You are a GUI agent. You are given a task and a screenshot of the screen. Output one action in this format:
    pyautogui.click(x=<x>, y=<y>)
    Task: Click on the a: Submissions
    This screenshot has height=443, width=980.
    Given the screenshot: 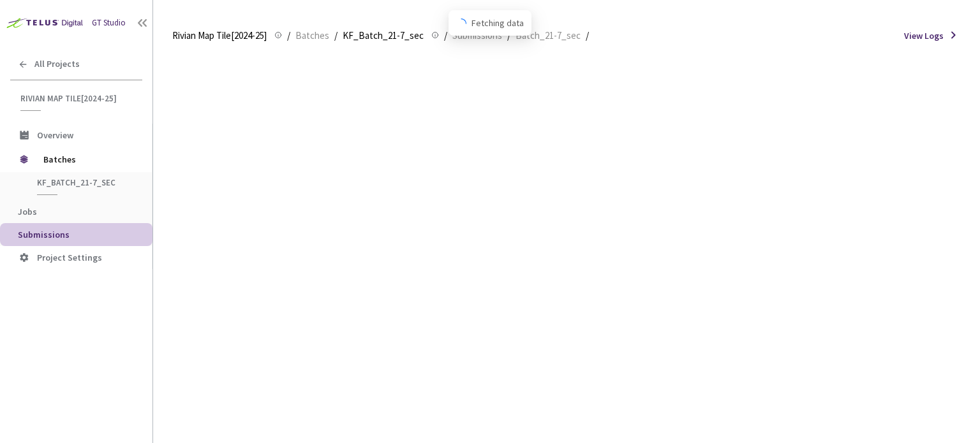 What is the action you would take?
    pyautogui.click(x=477, y=35)
    